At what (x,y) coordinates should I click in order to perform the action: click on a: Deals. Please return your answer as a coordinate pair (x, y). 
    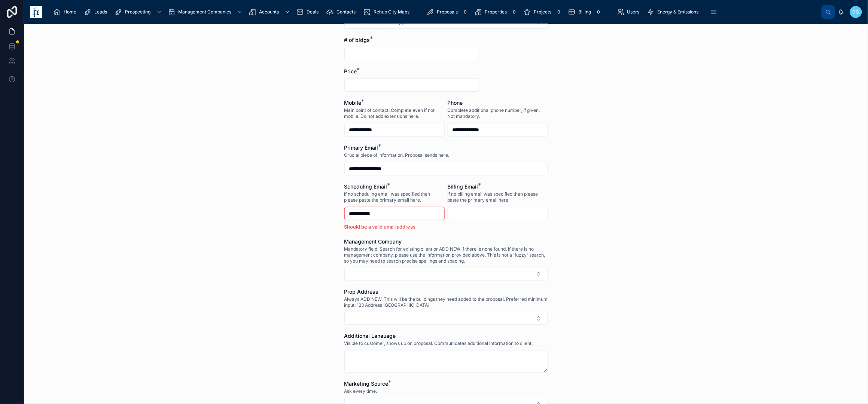
    Looking at the image, I should click on (309, 12).